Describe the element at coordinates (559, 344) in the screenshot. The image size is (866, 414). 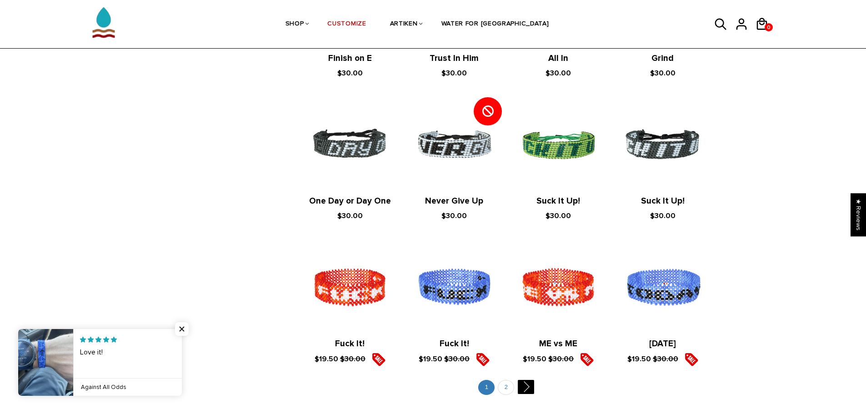
I see `a: ME vs ME` at that location.